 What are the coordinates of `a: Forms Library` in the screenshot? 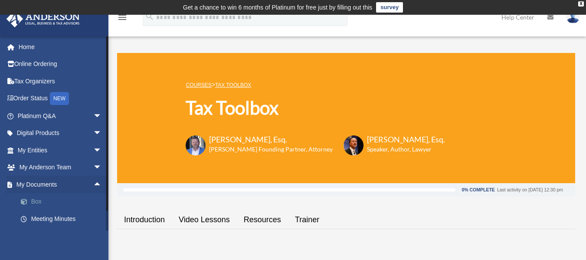 It's located at (63, 236).